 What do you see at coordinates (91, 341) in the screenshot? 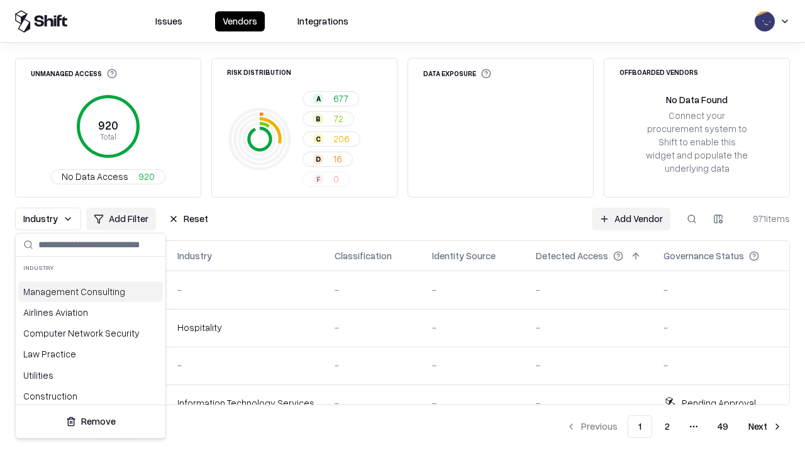
I see `div: Suggestions` at bounding box center [91, 341].